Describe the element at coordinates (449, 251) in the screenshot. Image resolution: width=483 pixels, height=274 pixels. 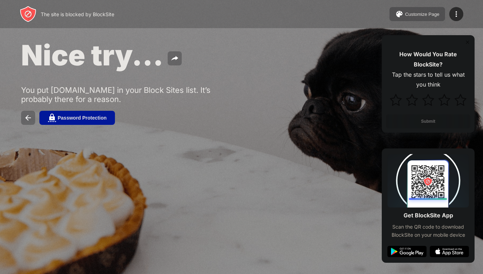
I see `img: app-store.svg` at that location.